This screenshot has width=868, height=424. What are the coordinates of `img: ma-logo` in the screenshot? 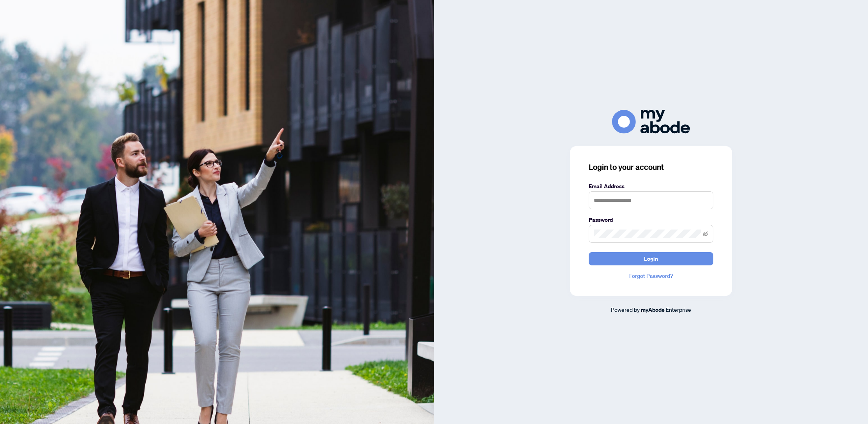 It's located at (651, 122).